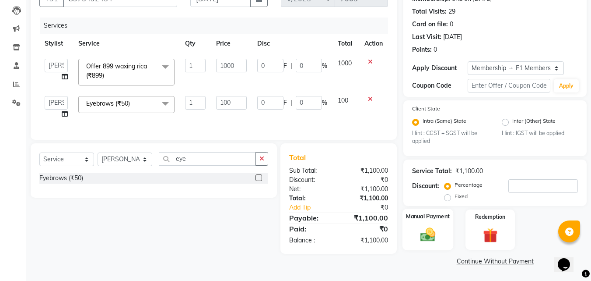  What do you see at coordinates (311, 198) in the screenshot?
I see `div: Total:` at bounding box center [311, 198].